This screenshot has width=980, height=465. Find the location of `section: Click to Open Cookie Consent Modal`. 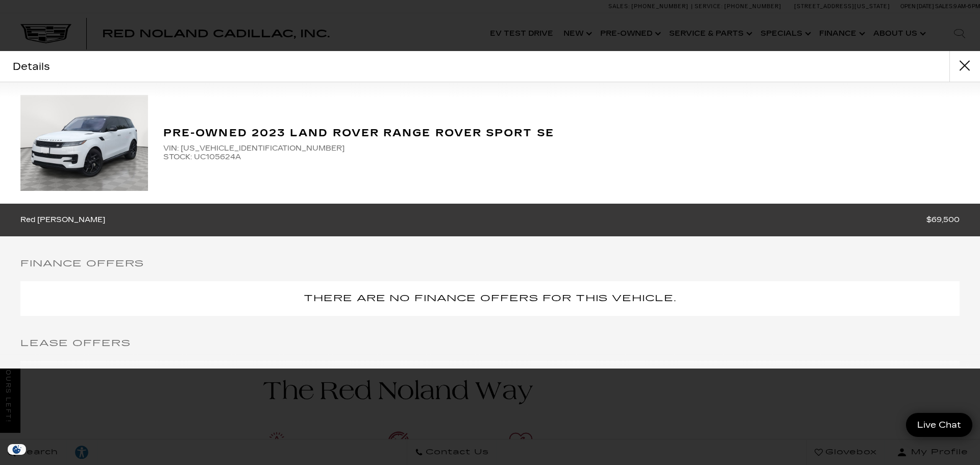

section: Click to Open Cookie Consent Modal is located at coordinates (17, 449).